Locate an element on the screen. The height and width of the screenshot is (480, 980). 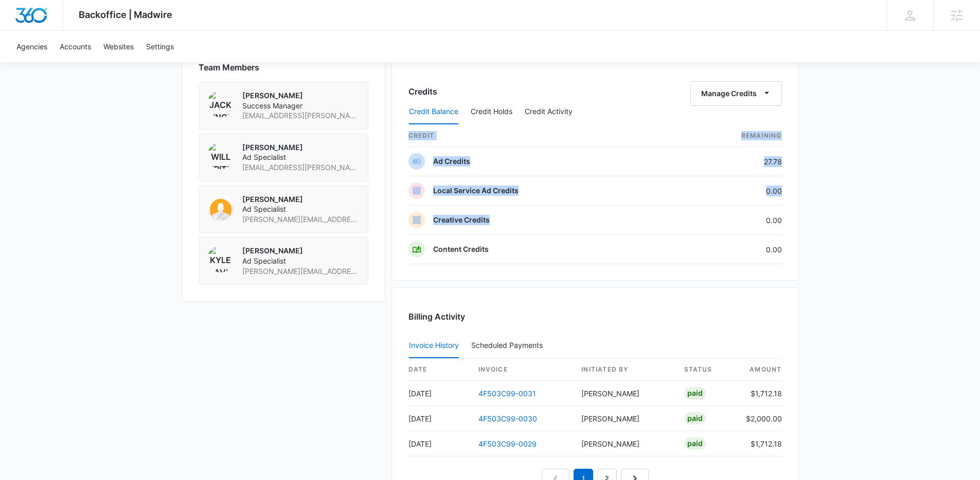
p: Ad Credits is located at coordinates (452, 161).